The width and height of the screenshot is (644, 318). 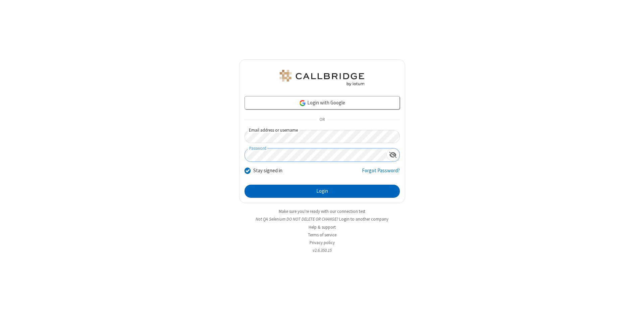 What do you see at coordinates (322, 137) in the screenshot?
I see `input: Email address or username` at bounding box center [322, 137].